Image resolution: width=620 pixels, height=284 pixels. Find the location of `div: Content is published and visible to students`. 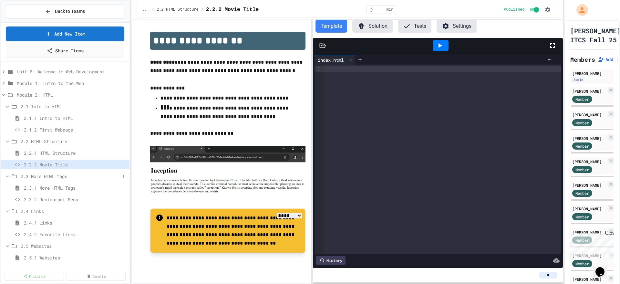

div: Content is published and visible to students is located at coordinates (522, 10).